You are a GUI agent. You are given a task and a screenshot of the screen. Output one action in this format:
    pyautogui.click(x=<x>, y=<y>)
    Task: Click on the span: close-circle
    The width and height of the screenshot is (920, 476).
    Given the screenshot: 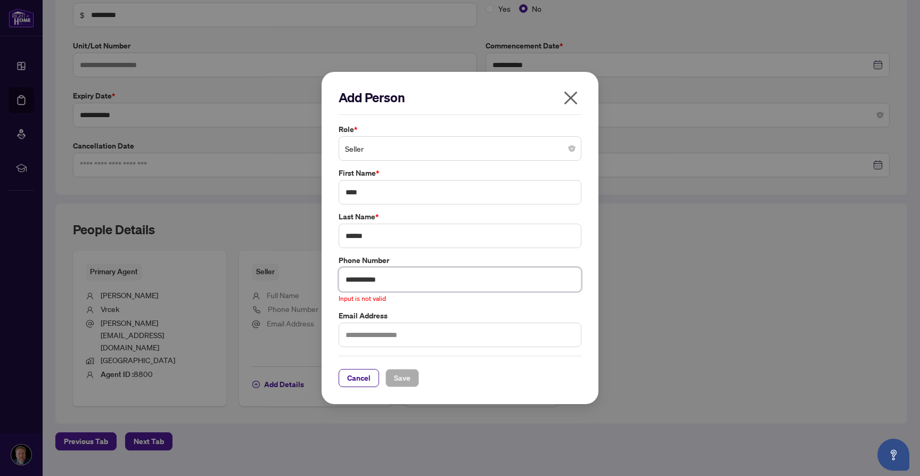 What is the action you would take?
    pyautogui.click(x=572, y=149)
    